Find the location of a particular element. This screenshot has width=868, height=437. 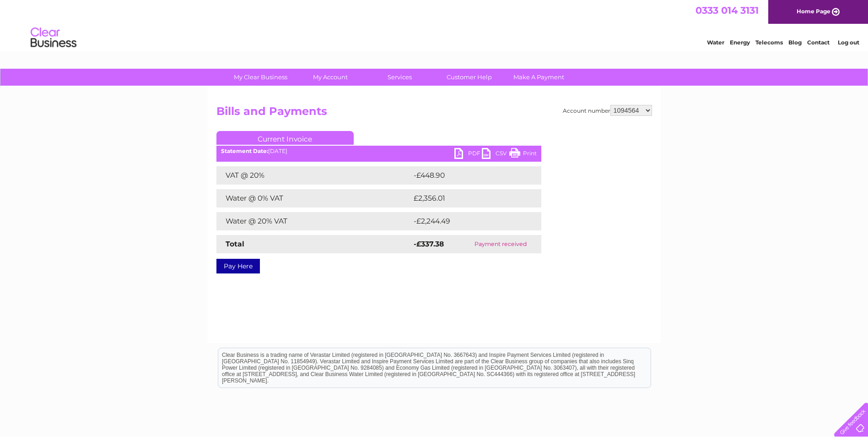

a: Pay Here is located at coordinates (238, 266).